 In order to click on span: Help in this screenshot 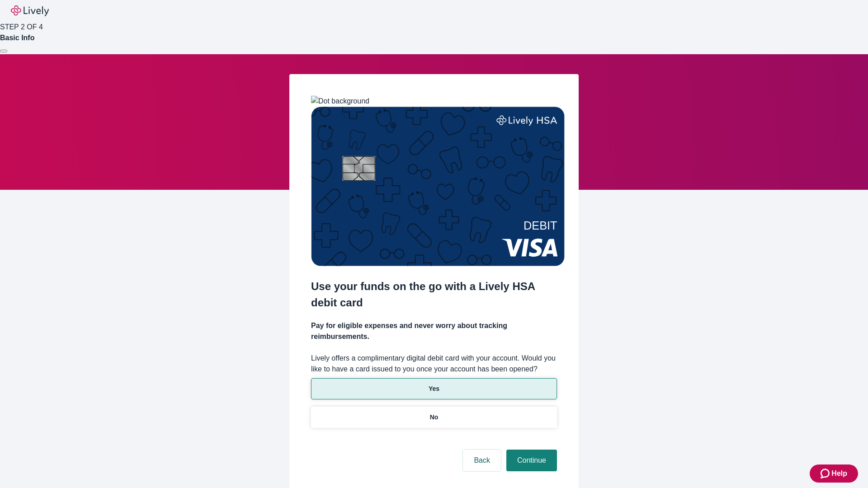, I will do `click(839, 474)`.